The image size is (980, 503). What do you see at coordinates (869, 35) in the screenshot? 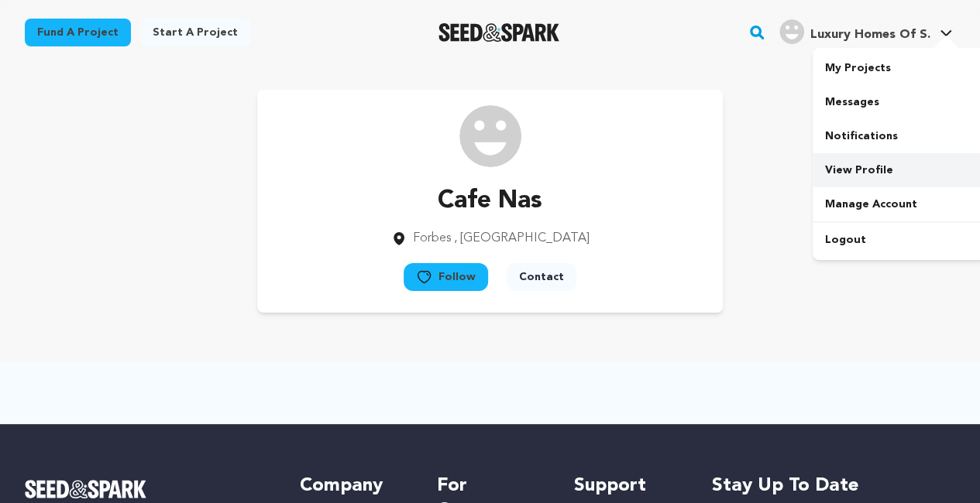
I see `span: Luxury Homes Of S.` at bounding box center [869, 35].